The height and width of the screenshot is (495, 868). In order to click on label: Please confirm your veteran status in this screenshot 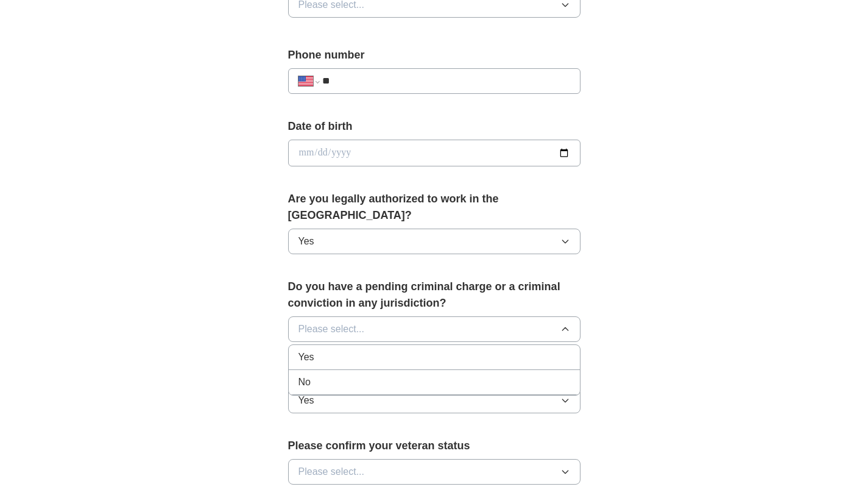, I will do `click(434, 446)`.